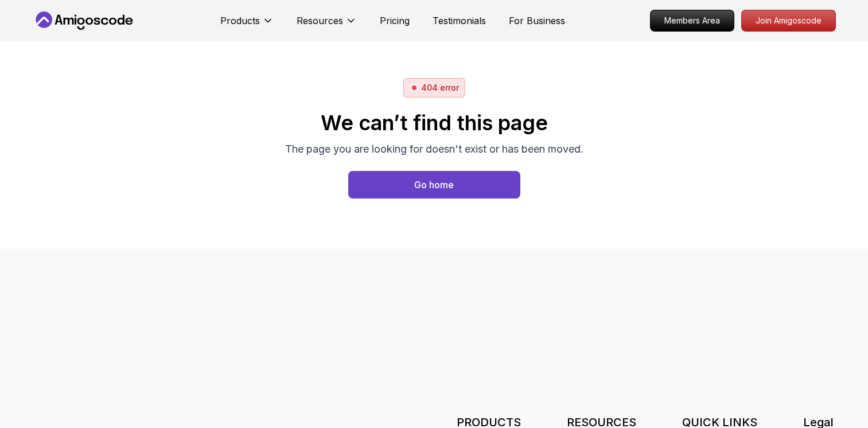 The width and height of the screenshot is (868, 428). I want to click on p: Members Area, so click(692, 21).